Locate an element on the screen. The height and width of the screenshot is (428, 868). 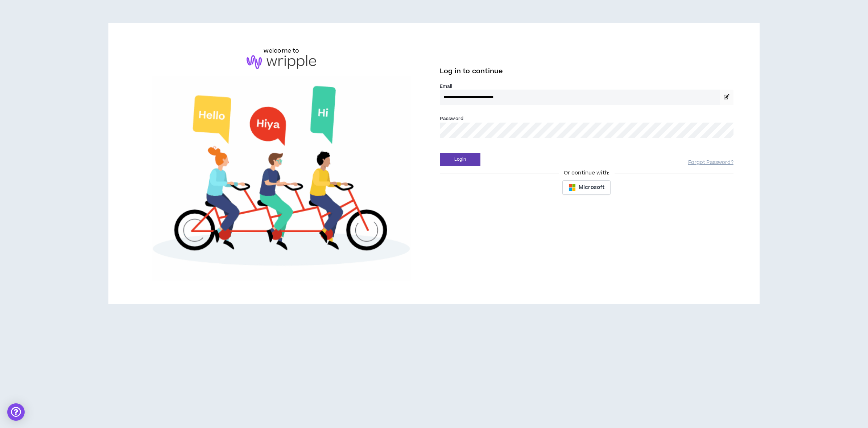
span: Log in to continue is located at coordinates (471, 71).